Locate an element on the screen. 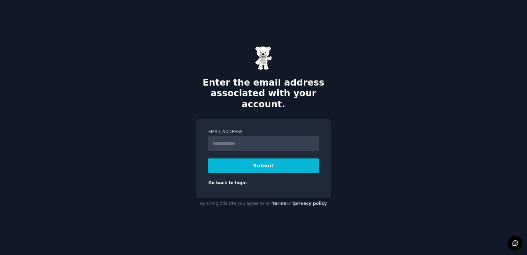  h2: Enter the email address associated with your account. is located at coordinates (264, 93).